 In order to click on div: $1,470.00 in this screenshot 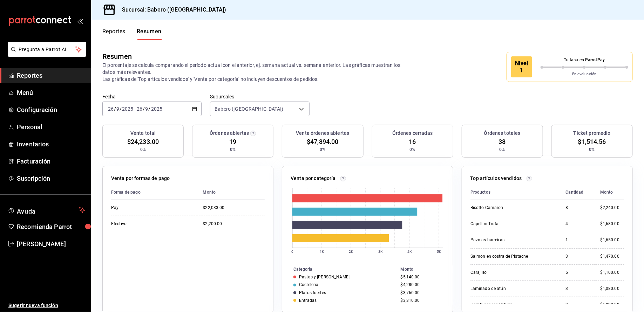, I will do `click(612, 256)`.